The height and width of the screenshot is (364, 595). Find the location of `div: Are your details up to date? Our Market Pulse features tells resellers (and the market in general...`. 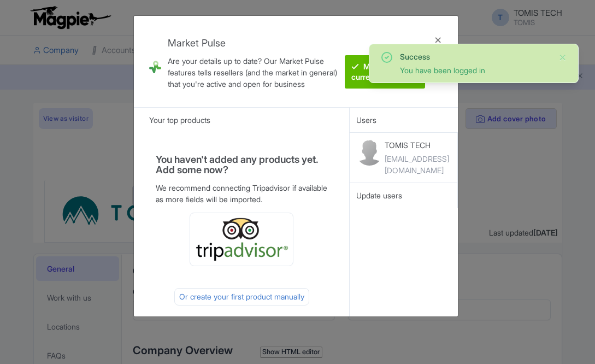

div: Are your details up to date? Our Market Pulse features tells resellers (and the market in general... is located at coordinates (256, 72).